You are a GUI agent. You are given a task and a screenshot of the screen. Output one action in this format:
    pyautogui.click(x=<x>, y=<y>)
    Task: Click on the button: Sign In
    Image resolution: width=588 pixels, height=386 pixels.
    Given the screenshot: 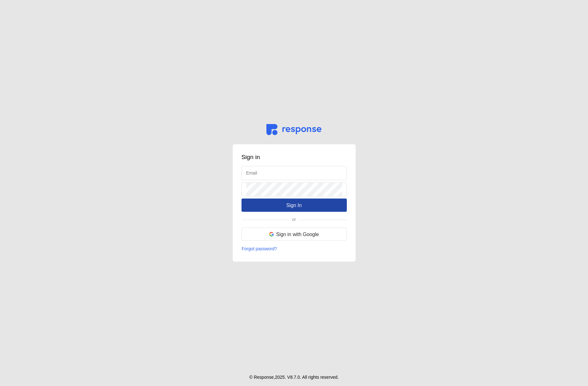 What is the action you would take?
    pyautogui.click(x=294, y=205)
    